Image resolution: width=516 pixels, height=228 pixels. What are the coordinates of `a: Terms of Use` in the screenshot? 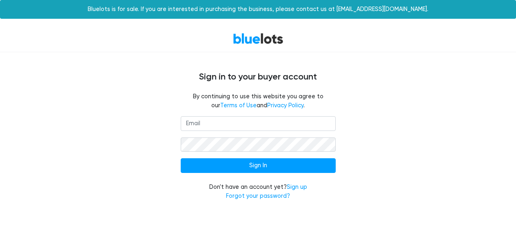 It's located at (238, 105).